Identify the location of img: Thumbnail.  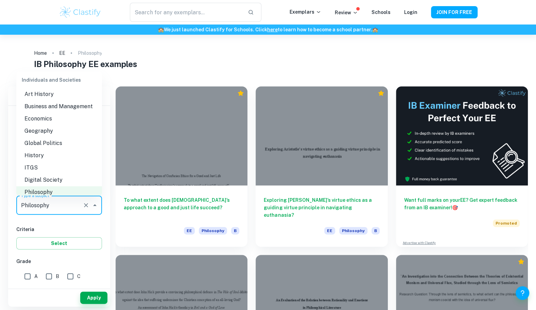
(462, 136).